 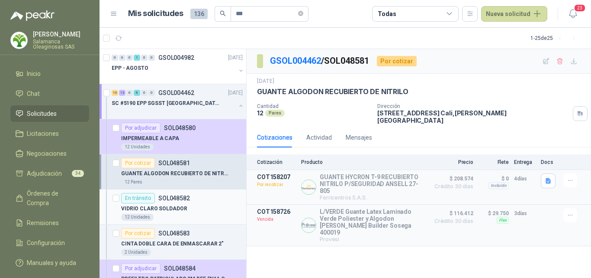 I want to click on div: 10, so click(x=115, y=93).